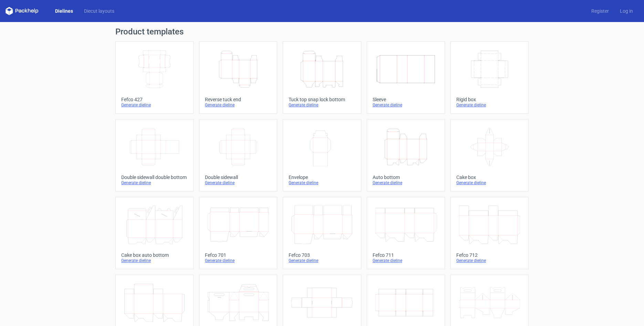 This screenshot has height=326, width=644. Describe the element at coordinates (322, 177) in the screenshot. I see `div: Envelope` at that location.